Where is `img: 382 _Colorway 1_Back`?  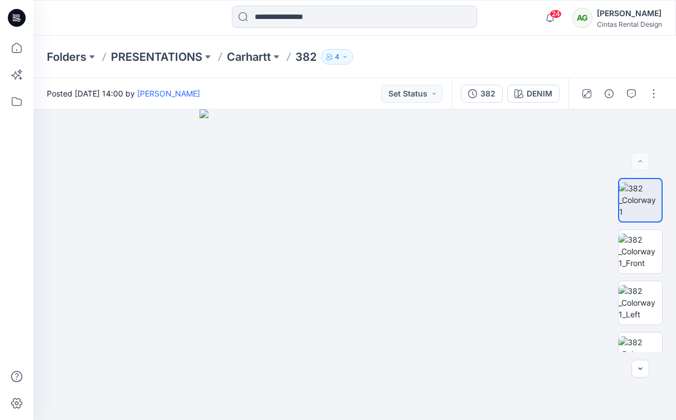
img: 382 _Colorway 1_Back is located at coordinates (640, 353).